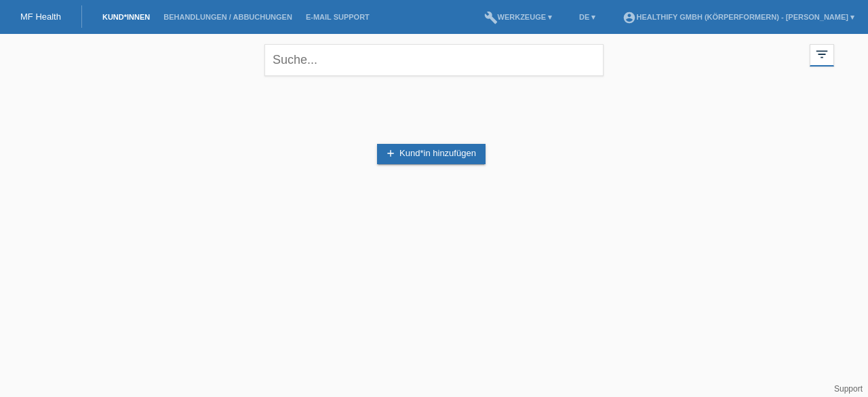  Describe the element at coordinates (518, 17) in the screenshot. I see `a: buildWerkzeuge ▾` at that location.